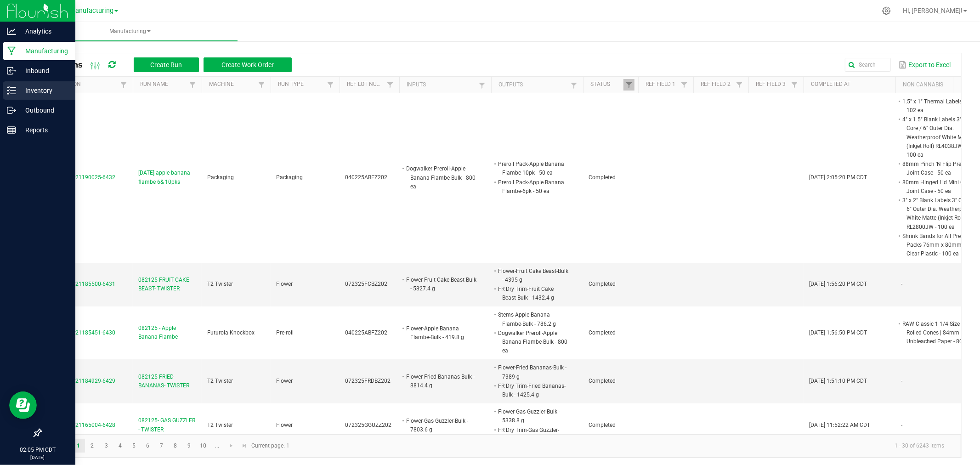 This screenshot has width=980, height=465. Describe the element at coordinates (163, 84) in the screenshot. I see `a: Run NameSortable` at that location.